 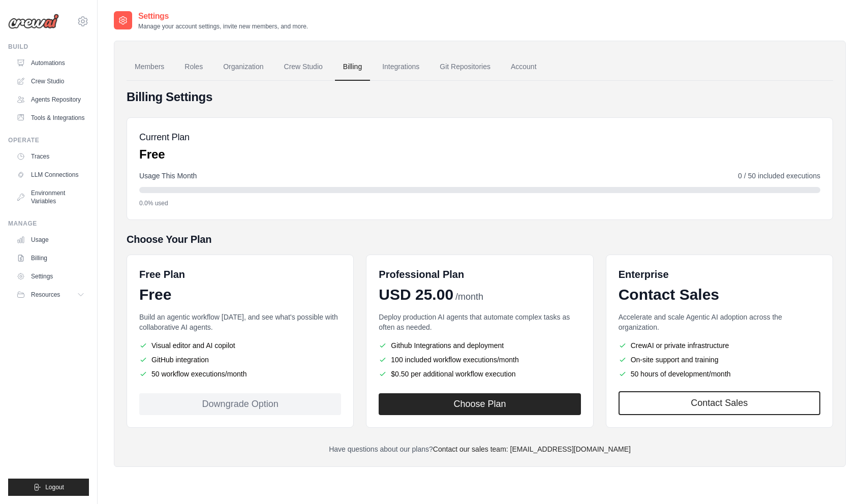 What do you see at coordinates (479, 322) in the screenshot?
I see `p: Deploy production AI agents that automate complex tasks as often as needed.` at bounding box center [479, 322].